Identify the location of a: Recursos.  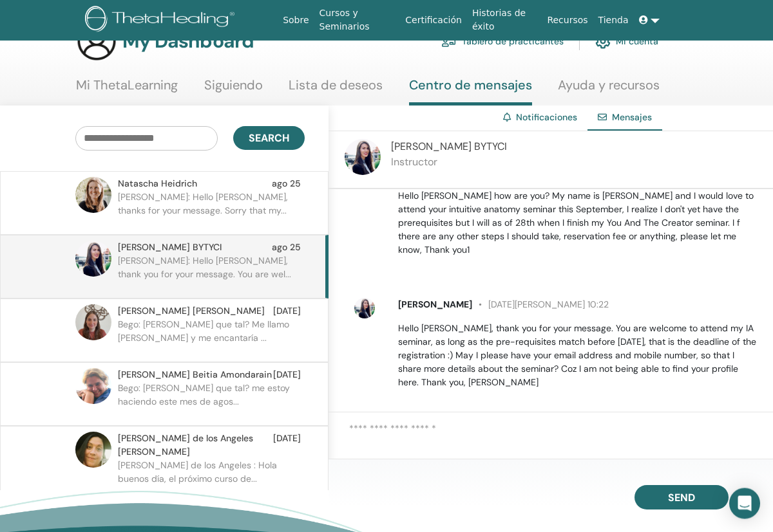
(567, 21).